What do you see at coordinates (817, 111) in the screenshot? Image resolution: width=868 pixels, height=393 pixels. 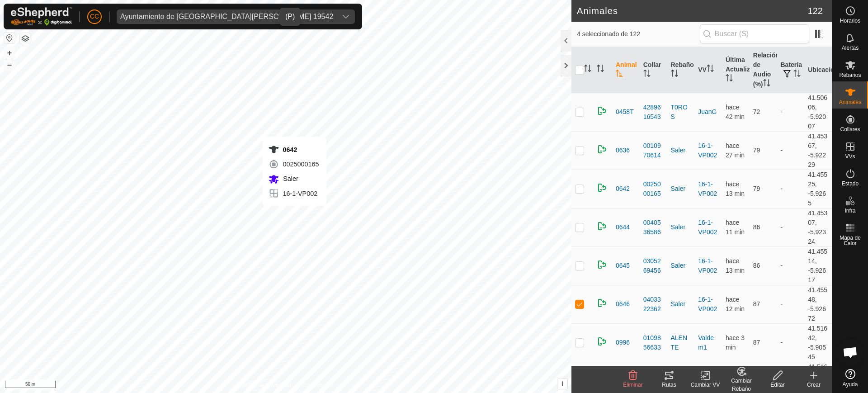 I see `td: 41.50606, -5.92007` at bounding box center [817, 111].